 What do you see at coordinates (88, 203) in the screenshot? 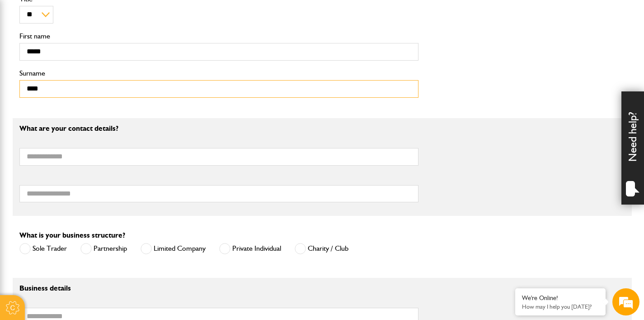
I see `textarea: Type your message and hit 'Enter'` at bounding box center [88, 203].